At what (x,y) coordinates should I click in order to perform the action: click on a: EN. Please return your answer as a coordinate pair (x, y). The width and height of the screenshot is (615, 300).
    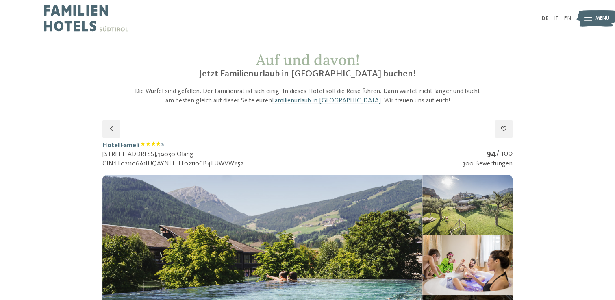
    Looking at the image, I should click on (567, 18).